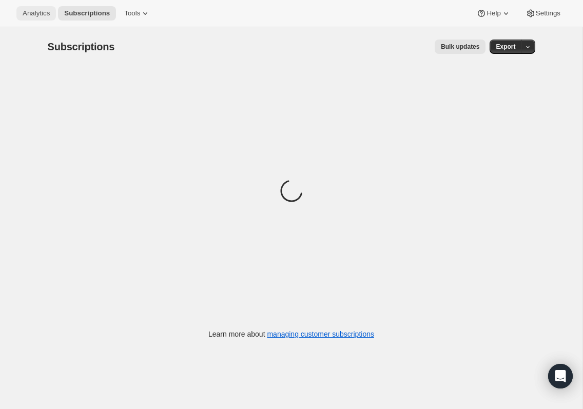  What do you see at coordinates (36, 13) in the screenshot?
I see `button: Analytics` at bounding box center [36, 13].